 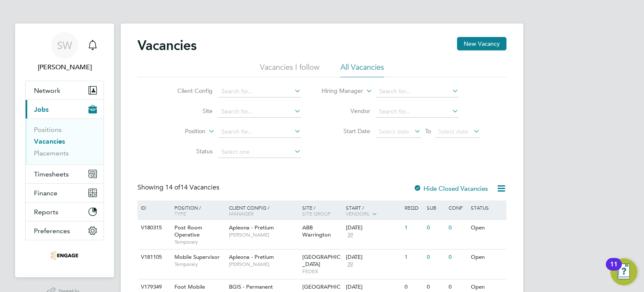 I want to click on span: Finance, so click(x=46, y=192).